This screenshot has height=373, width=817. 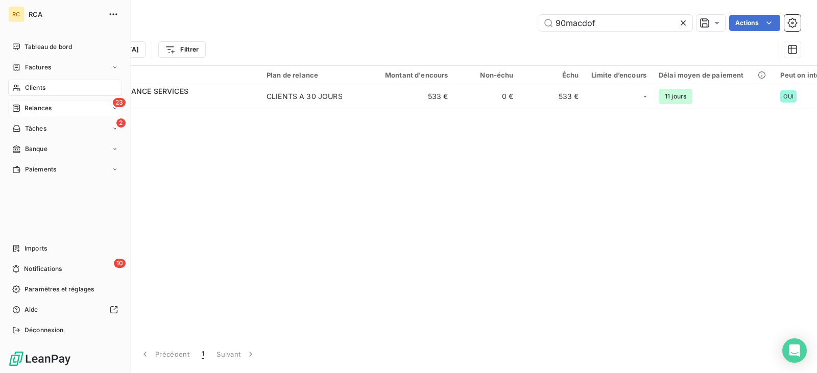 I want to click on span: Paiements, so click(x=40, y=170).